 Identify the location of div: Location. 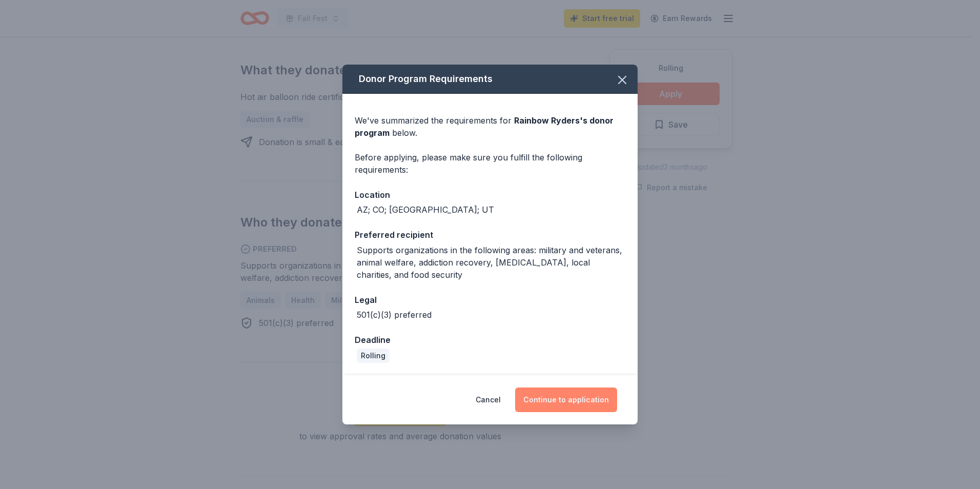
(490, 195).